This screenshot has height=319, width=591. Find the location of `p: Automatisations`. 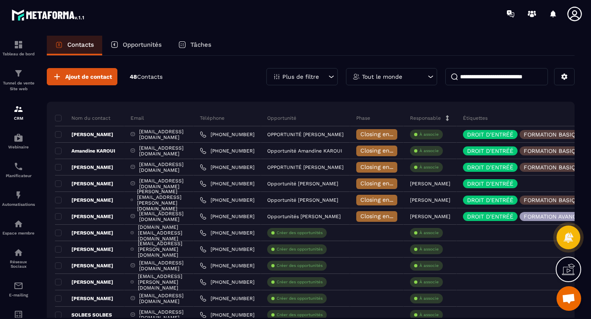

p: Automatisations is located at coordinates (18, 204).